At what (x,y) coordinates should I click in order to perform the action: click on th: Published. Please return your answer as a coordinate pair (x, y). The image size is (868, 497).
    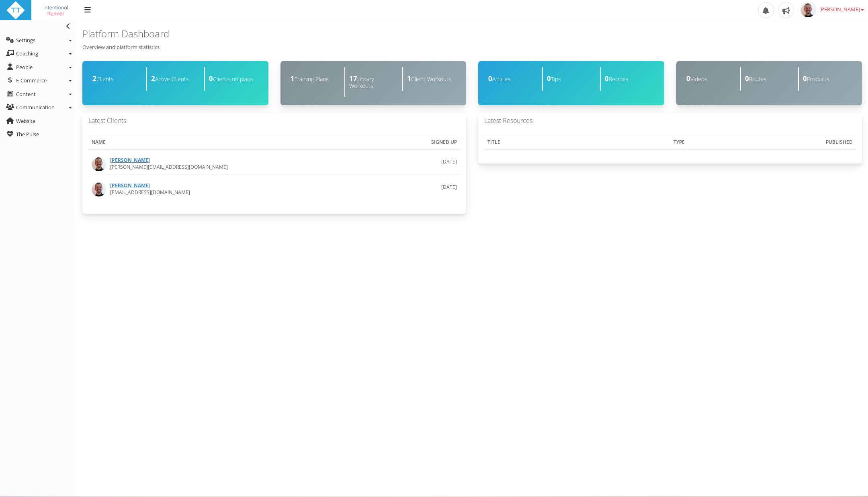
    Looking at the image, I should click on (809, 142).